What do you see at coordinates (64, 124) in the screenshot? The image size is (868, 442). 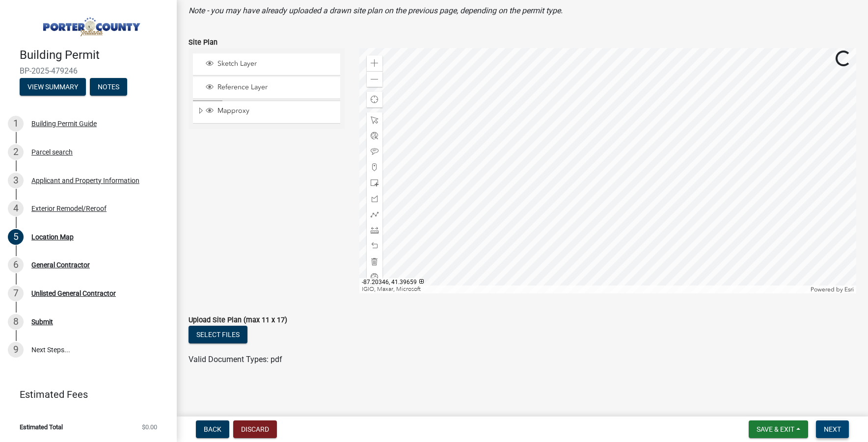 I see `div: Building Permit Guide` at bounding box center [64, 124].